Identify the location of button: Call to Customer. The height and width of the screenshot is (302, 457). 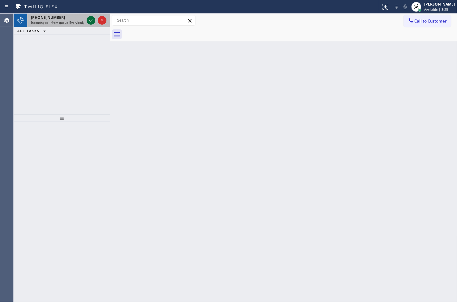
(427, 21).